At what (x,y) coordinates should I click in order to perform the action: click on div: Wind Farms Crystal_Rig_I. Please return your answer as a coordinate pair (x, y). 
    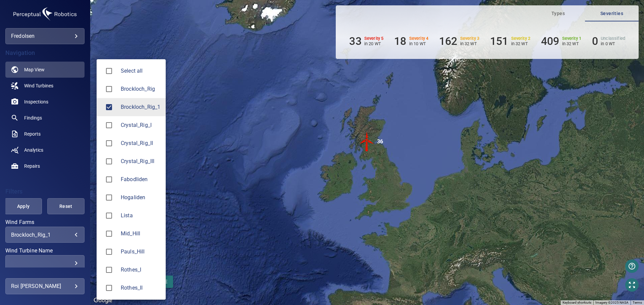
    Looking at the image, I should click on (141, 126).